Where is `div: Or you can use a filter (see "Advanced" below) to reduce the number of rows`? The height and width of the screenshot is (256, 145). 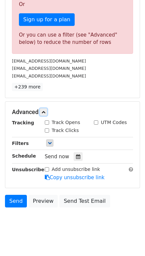
div: Or you can use a filter (see "Advanced" below) to reduce the number of rows is located at coordinates (72, 39).